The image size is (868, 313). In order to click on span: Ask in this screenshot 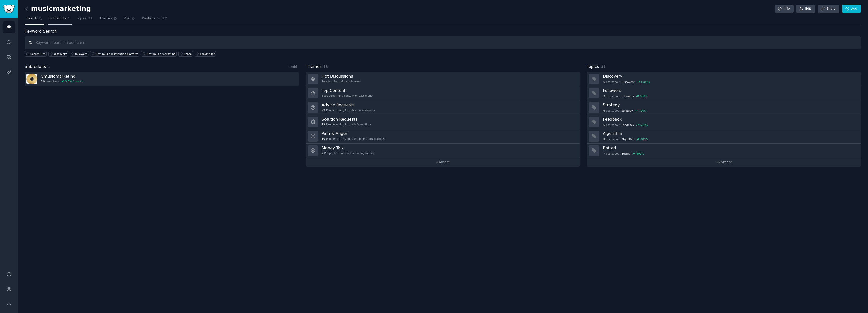, I will do `click(127, 18)`.